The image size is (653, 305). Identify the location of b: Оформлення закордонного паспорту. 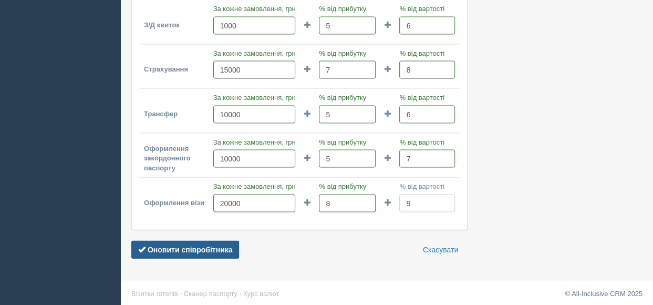
(167, 158).